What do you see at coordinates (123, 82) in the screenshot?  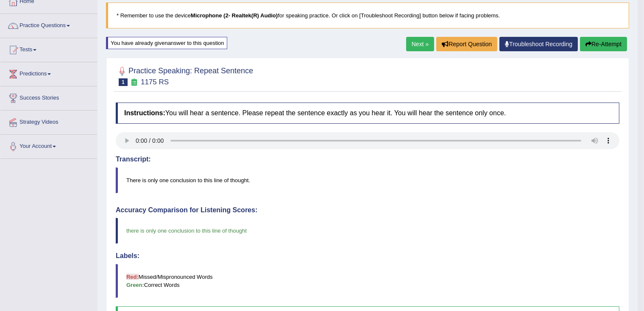 I see `span: 1` at bounding box center [123, 82].